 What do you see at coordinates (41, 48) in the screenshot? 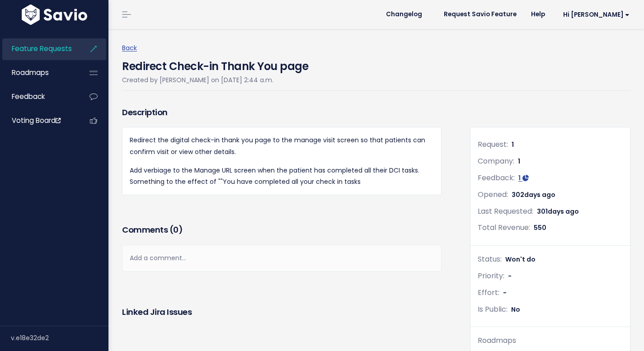
I see `span: Feature Requests` at bounding box center [41, 48].